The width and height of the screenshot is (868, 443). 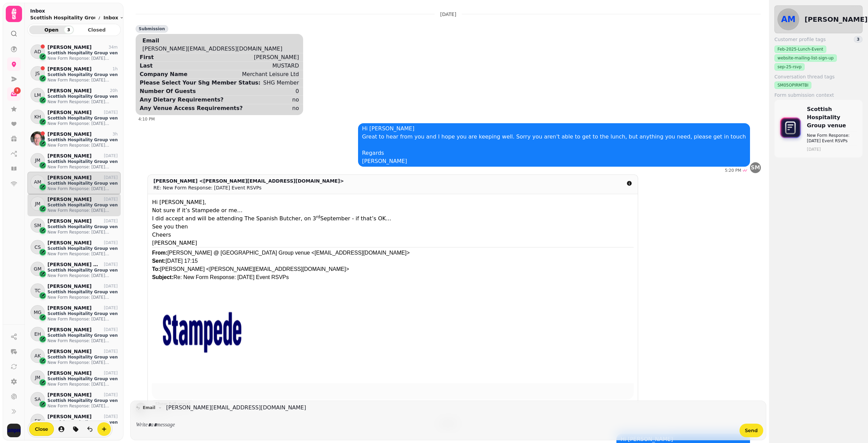 I want to click on span: Not sure if it’s Stampede or me…, so click(x=197, y=210).